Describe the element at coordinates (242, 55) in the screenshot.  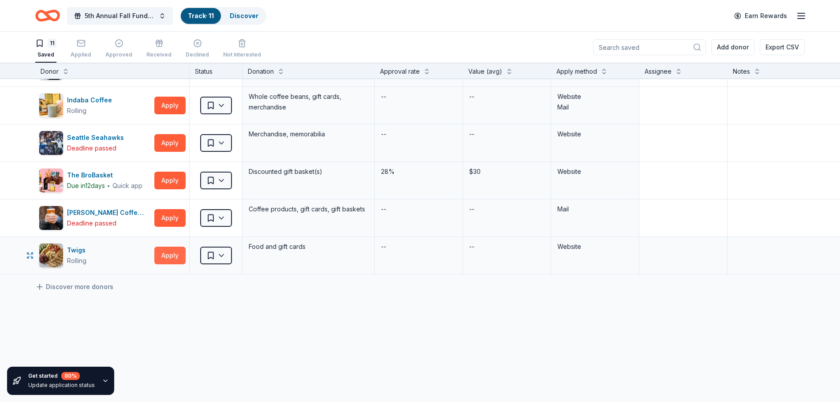
I see `div: Not interested` at that location.